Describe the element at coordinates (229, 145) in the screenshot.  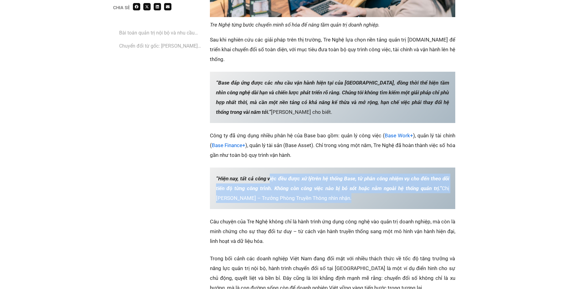
I see `a: Base Finance+` at that location.